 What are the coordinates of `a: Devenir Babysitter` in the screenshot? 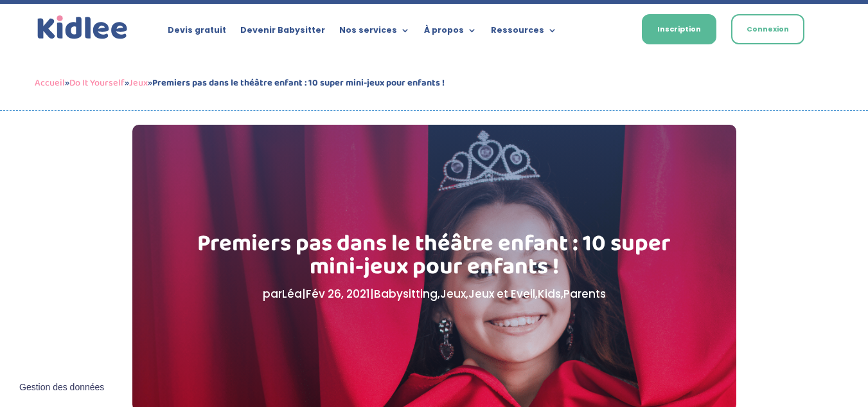 It's located at (282, 32).